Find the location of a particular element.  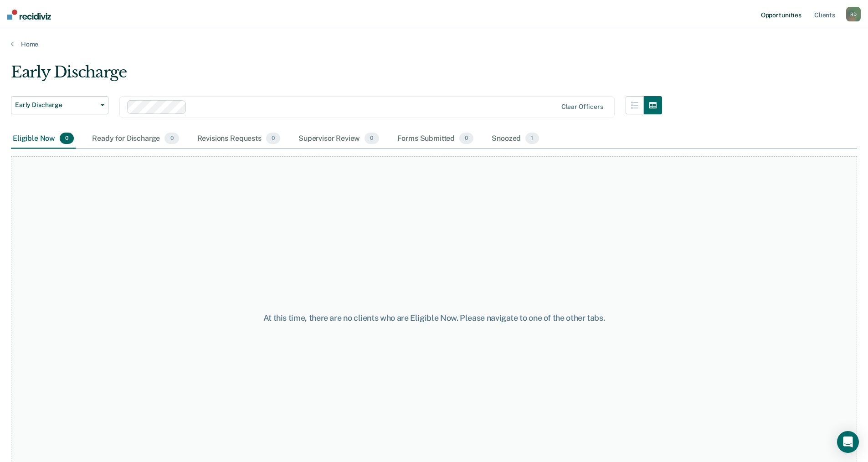

div: Open Intercom Messenger is located at coordinates (848, 442).